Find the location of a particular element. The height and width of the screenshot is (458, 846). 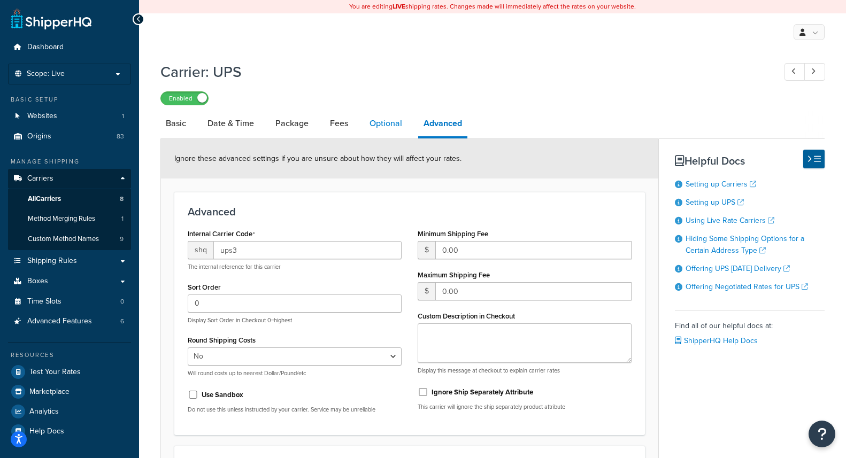

a: Boxes is located at coordinates (69, 281).